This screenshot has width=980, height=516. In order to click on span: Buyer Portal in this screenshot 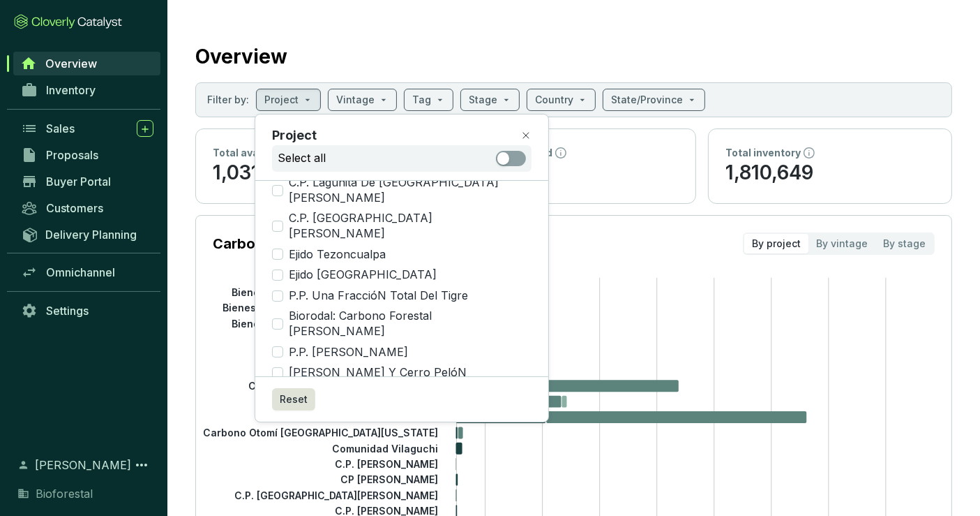, I will do `click(78, 182)`.